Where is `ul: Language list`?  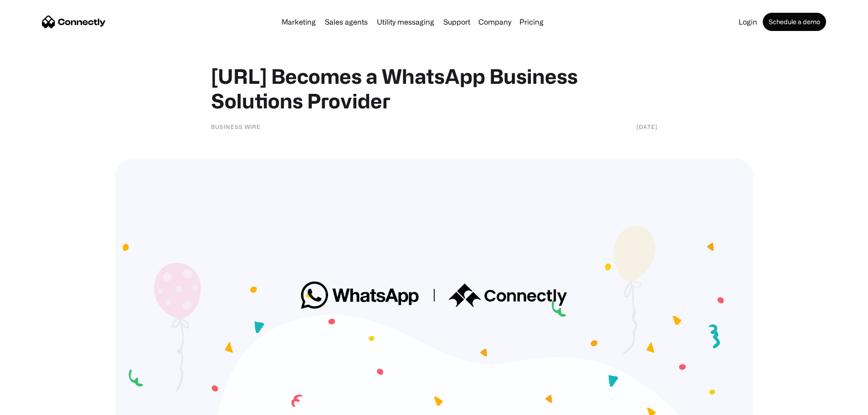
ul: Language list is located at coordinates (36, 405).